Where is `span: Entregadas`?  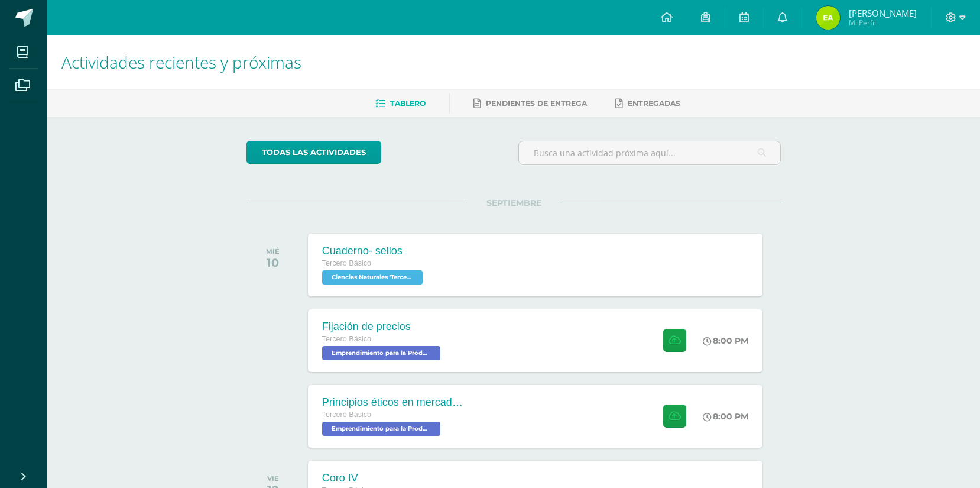 span: Entregadas is located at coordinates (654, 103).